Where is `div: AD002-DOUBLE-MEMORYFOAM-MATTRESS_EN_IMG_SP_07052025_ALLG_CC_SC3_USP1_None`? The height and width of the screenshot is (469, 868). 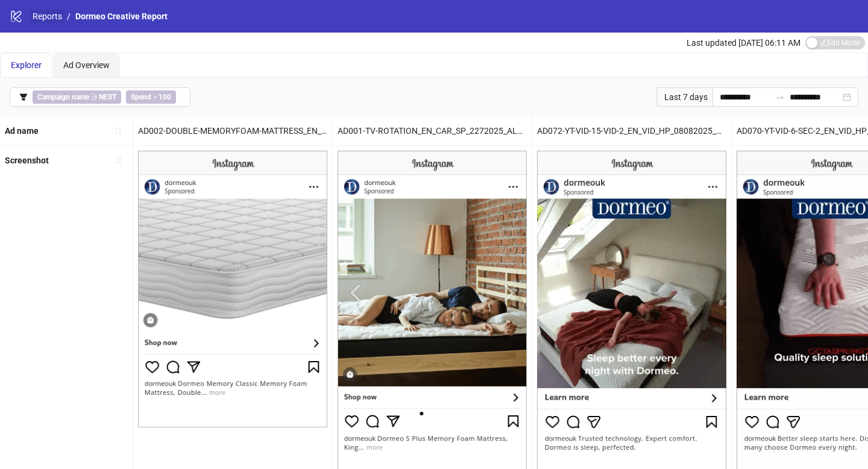 div: AD002-DOUBLE-MEMORYFOAM-MATTRESS_EN_IMG_SP_07052025_ALLG_CC_SC3_USP1_None is located at coordinates (233, 131).